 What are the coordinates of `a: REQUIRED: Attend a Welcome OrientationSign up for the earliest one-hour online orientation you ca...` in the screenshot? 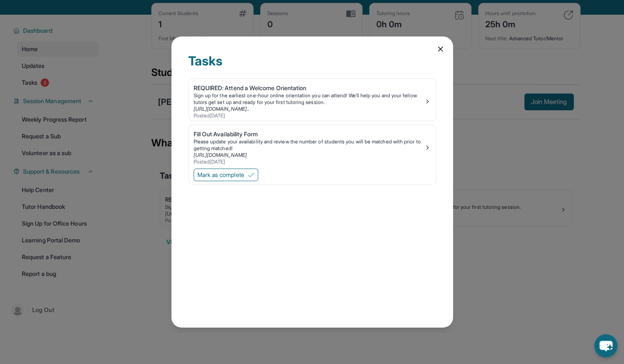 It's located at (312, 100).